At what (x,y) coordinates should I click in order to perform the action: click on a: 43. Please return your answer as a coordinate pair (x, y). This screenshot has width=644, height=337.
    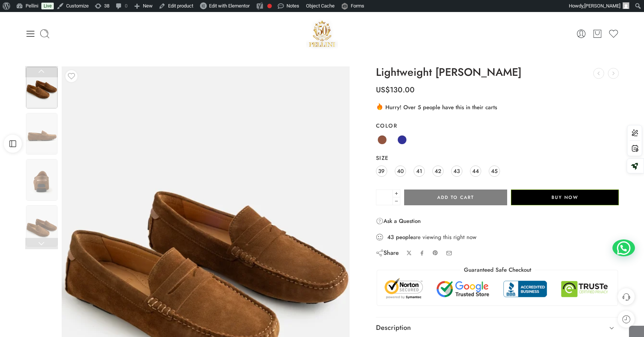
    Looking at the image, I should click on (457, 171).